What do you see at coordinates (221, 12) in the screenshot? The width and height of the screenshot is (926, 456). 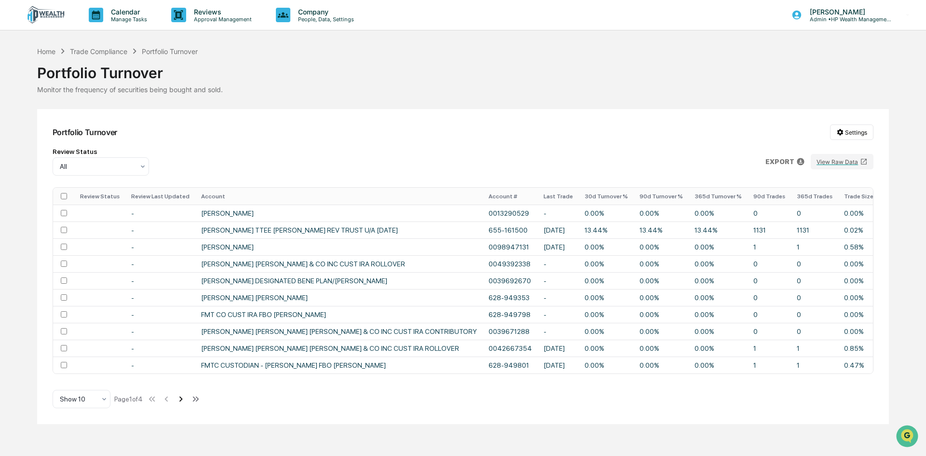 I see `p: Reviews` at bounding box center [221, 12].